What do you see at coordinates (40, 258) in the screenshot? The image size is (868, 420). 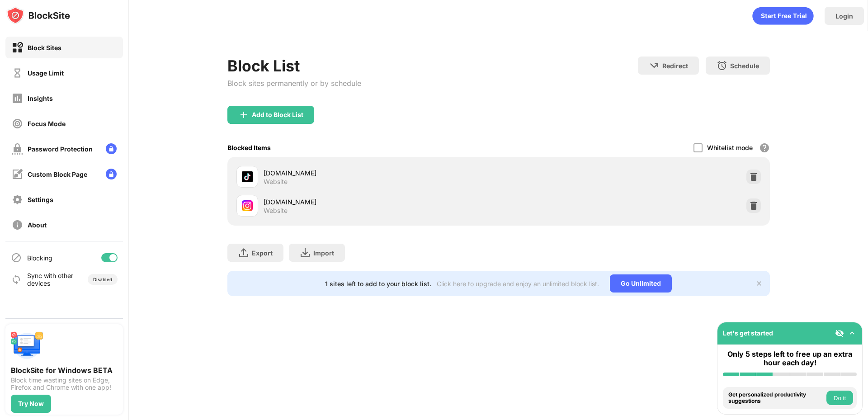 I see `div: Blocking` at bounding box center [40, 258].